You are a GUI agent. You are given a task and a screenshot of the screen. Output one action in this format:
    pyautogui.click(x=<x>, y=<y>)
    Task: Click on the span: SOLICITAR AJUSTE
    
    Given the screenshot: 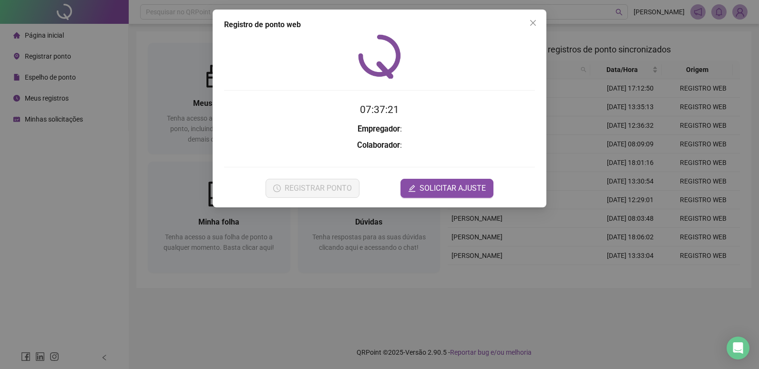 What is the action you would take?
    pyautogui.click(x=452, y=188)
    